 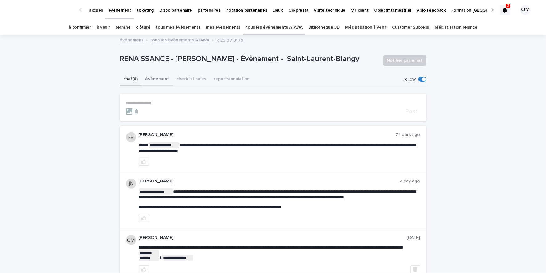 I want to click on div: OM, so click(x=525, y=10).